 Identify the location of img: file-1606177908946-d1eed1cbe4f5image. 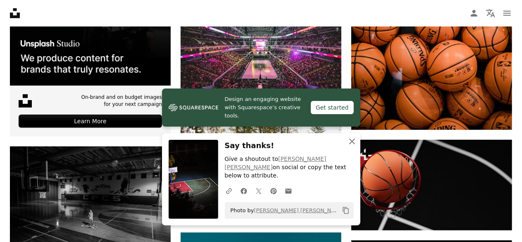
(193, 107).